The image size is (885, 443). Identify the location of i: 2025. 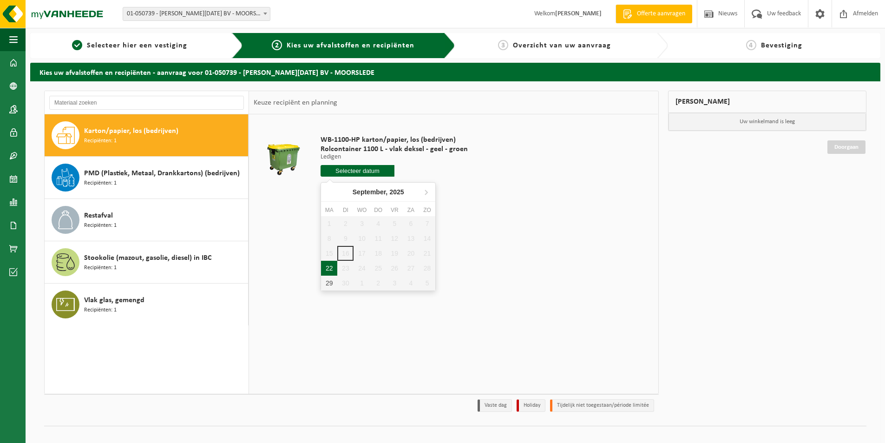
(396, 192).